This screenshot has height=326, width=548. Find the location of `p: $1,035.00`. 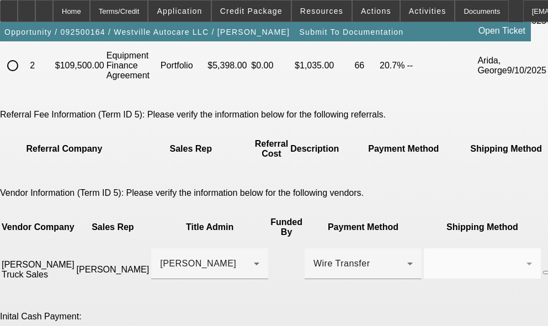

p: $1,035.00 is located at coordinates (314, 66).